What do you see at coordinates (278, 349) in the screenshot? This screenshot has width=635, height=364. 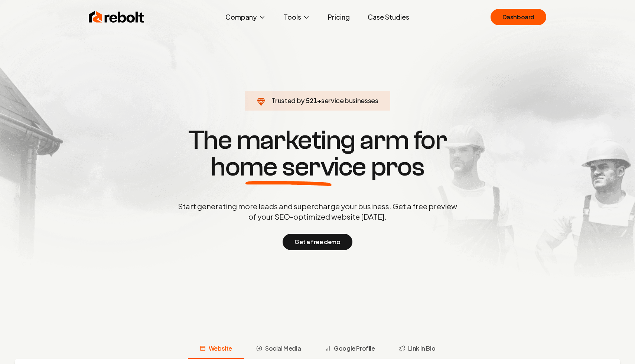 I see `button: Social Media` at bounding box center [278, 349].